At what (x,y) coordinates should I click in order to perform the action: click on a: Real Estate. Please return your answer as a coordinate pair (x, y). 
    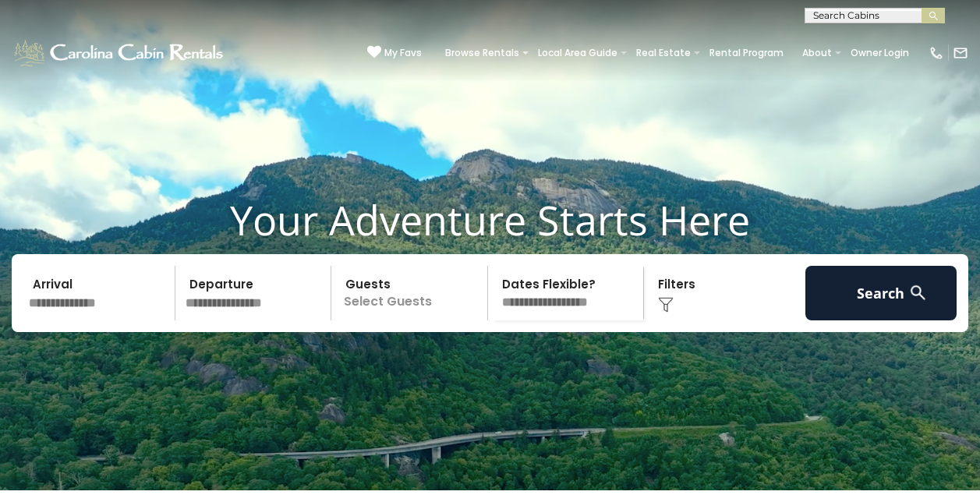
    Looking at the image, I should click on (663, 53).